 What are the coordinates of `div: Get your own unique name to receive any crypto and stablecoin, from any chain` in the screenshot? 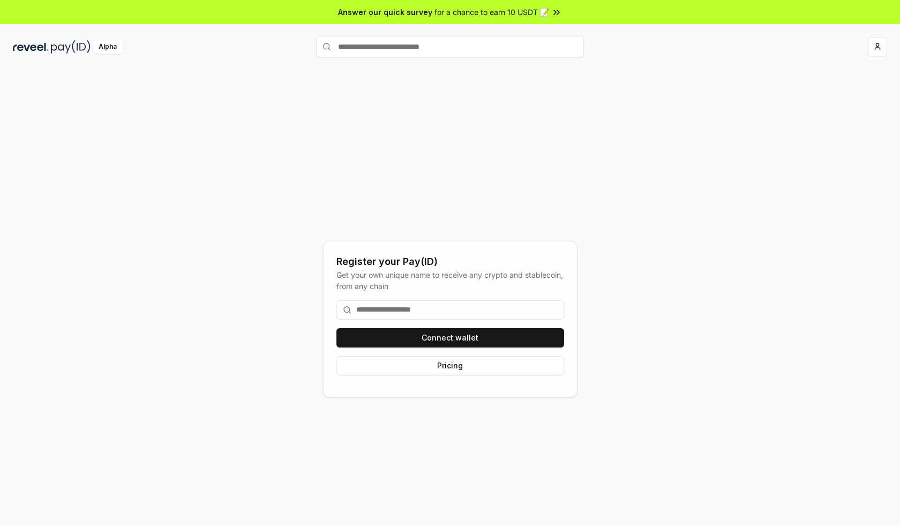 It's located at (450, 280).